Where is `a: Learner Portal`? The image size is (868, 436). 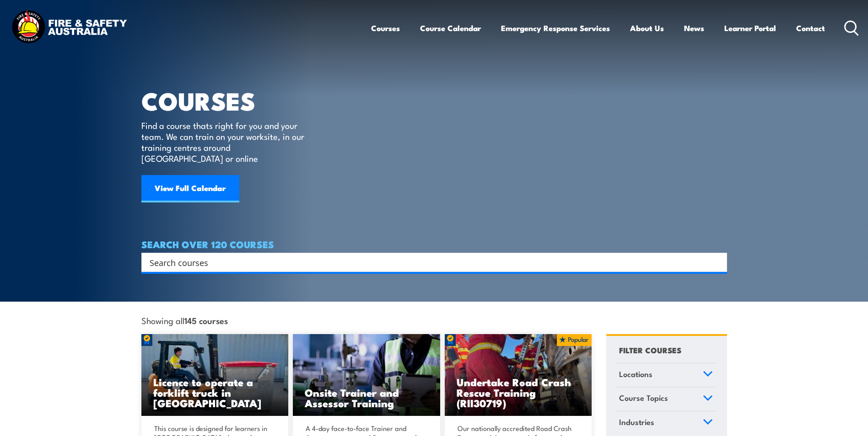 a: Learner Portal is located at coordinates (750, 28).